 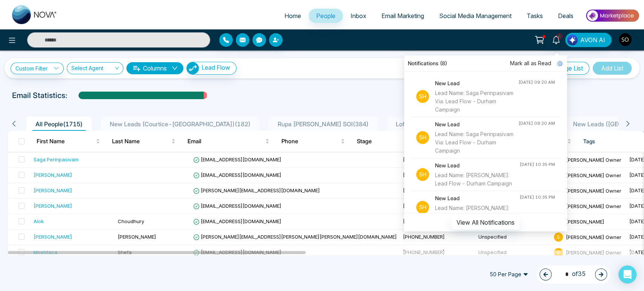 What do you see at coordinates (293, 16) in the screenshot?
I see `span: Home` at bounding box center [293, 16].